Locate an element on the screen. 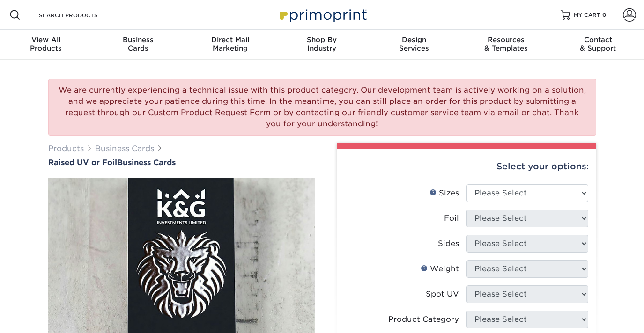 The width and height of the screenshot is (644, 333). div: Product Category is located at coordinates (423, 320).